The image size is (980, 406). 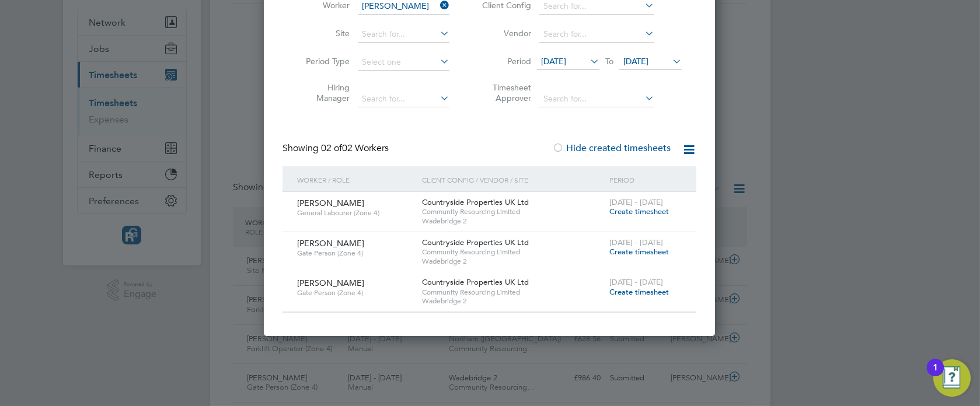 I want to click on span: 02 of, so click(x=332, y=148).